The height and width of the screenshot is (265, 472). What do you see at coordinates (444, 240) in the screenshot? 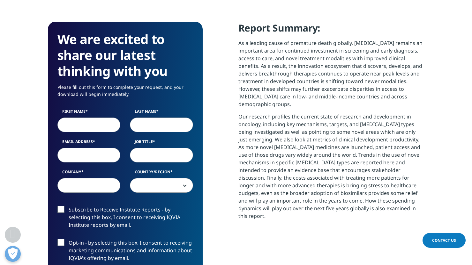
I see `a: Contact Us` at bounding box center [444, 240].